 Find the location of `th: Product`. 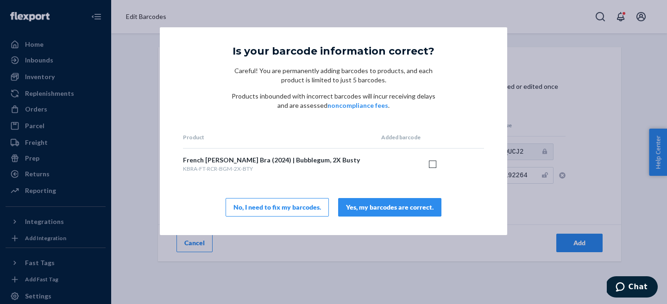

th: Product is located at coordinates (279, 137).